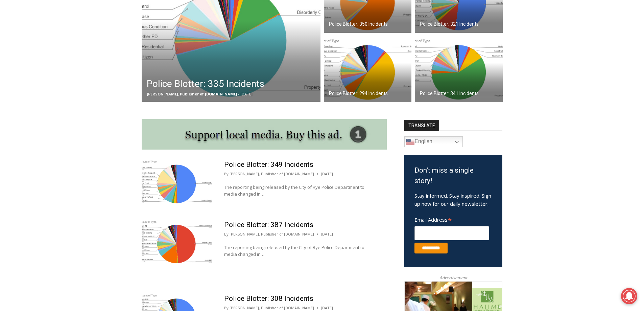 This screenshot has height=311, width=644. Describe the element at coordinates (359, 93) in the screenshot. I see `h2: Police Blotter: 294 Incidents` at that location.